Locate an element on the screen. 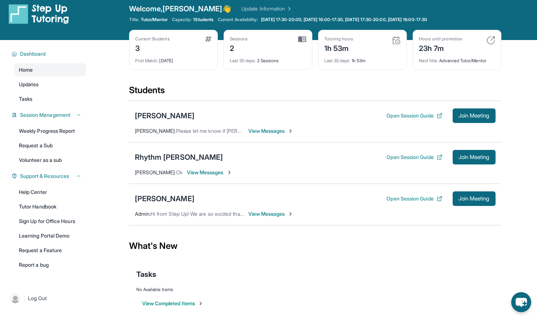 The width and height of the screenshot is (537, 318). span: First Match : is located at coordinates (147, 60).